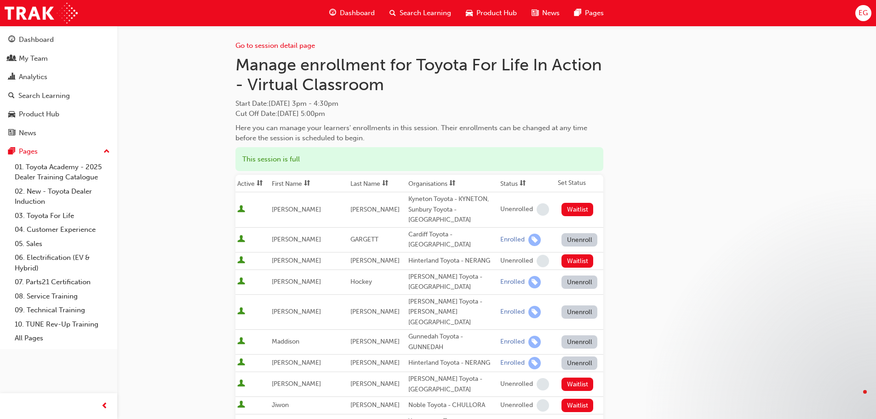  I want to click on span: Search Learning, so click(426, 13).